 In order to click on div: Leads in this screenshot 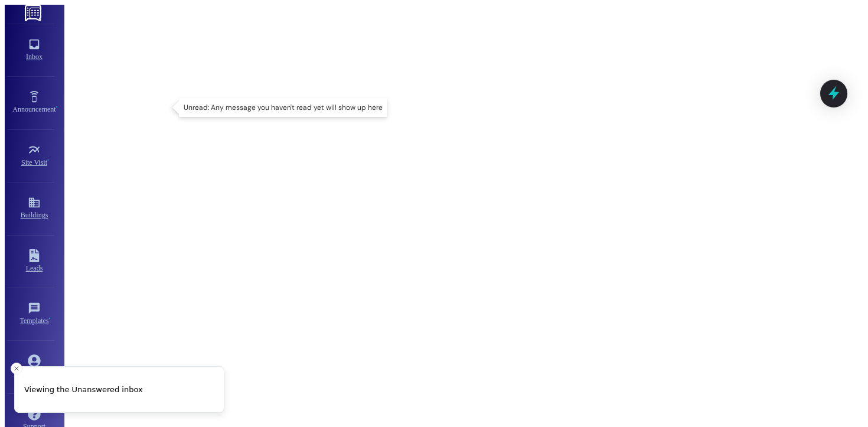, I will do `click(34, 268)`.